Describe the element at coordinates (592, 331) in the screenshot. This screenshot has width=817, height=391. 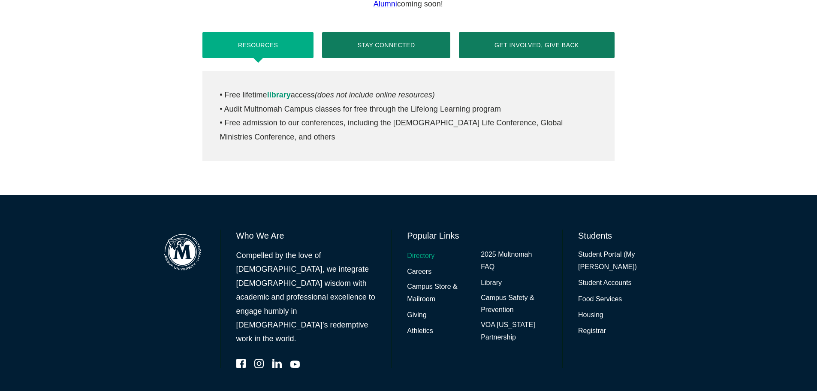
I see `a: Registrar` at that location.